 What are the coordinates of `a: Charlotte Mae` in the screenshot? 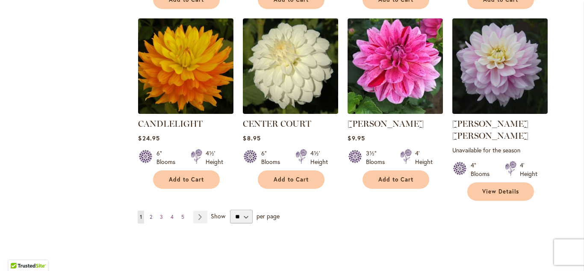 It's located at (500, 111).